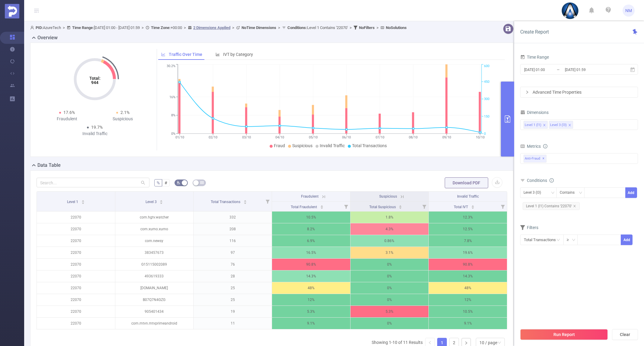  What do you see at coordinates (33, 27) in the screenshot?
I see `i: icon: user` at bounding box center [33, 27].